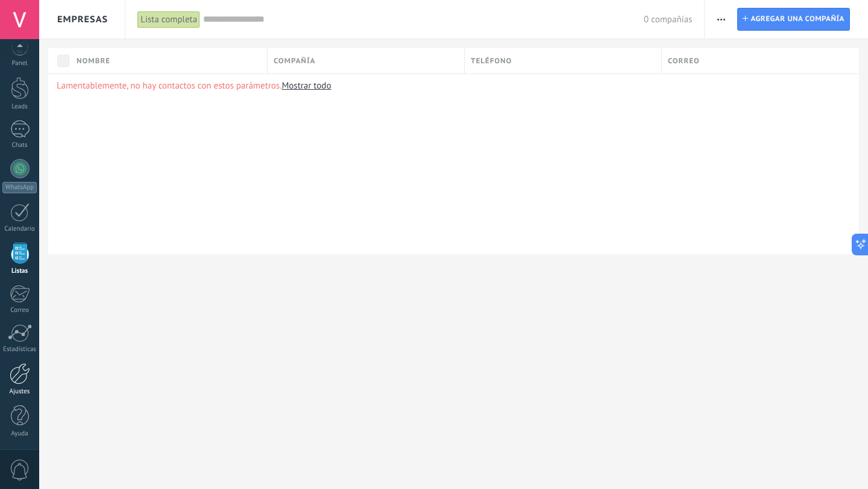 Image resolution: width=868 pixels, height=489 pixels. Describe the element at coordinates (793, 19) in the screenshot. I see `a: Agregar una compañía` at that location.